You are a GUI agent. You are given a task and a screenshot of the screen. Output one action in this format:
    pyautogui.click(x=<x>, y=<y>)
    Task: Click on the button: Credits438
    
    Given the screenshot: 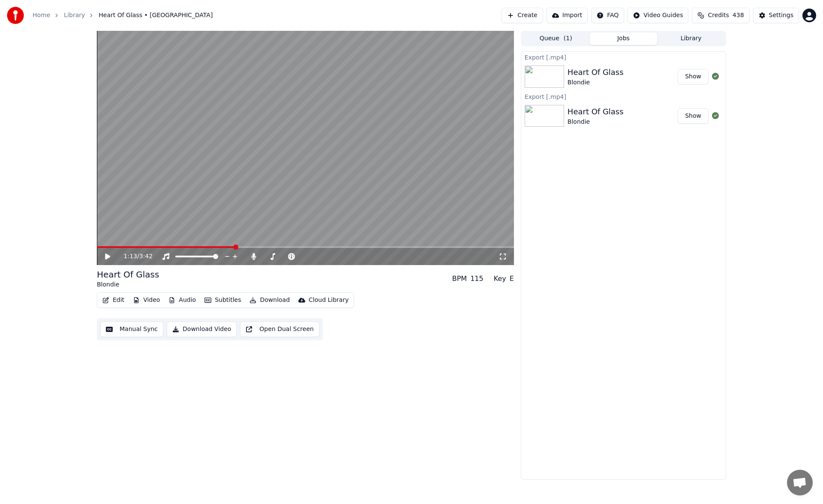 What is the action you would take?
    pyautogui.click(x=721, y=16)
    